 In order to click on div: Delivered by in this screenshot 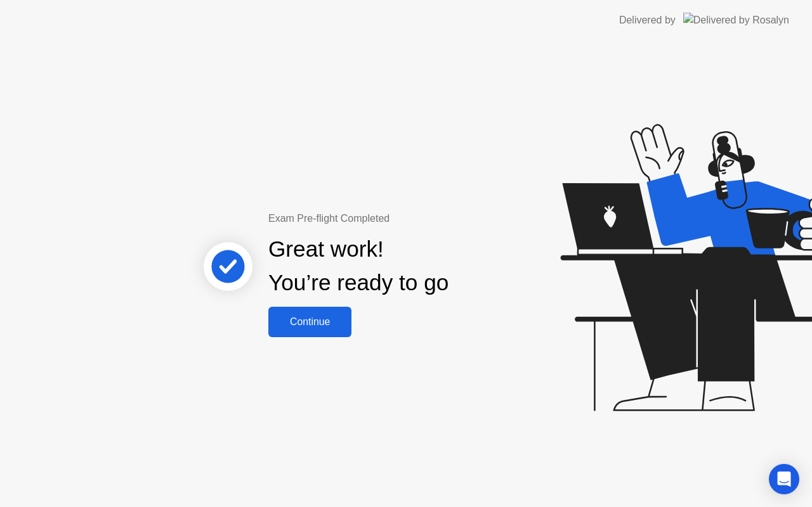, I will do `click(647, 20)`.